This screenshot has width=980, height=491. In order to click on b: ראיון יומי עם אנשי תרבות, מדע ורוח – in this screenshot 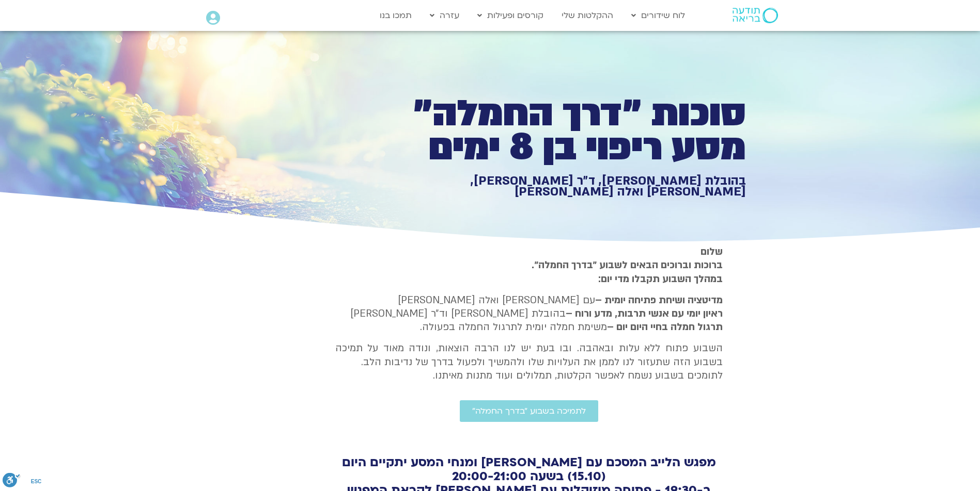, I will do `click(644, 314)`.